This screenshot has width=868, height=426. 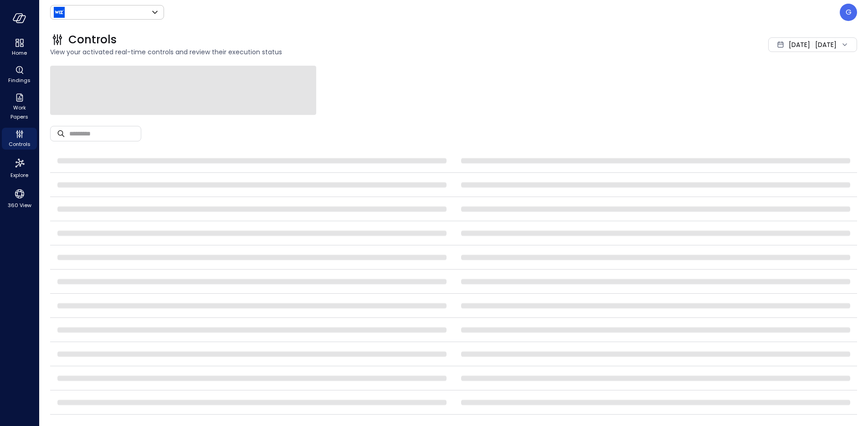 What do you see at coordinates (19, 106) in the screenshot?
I see `div: Work Papers` at bounding box center [19, 106].